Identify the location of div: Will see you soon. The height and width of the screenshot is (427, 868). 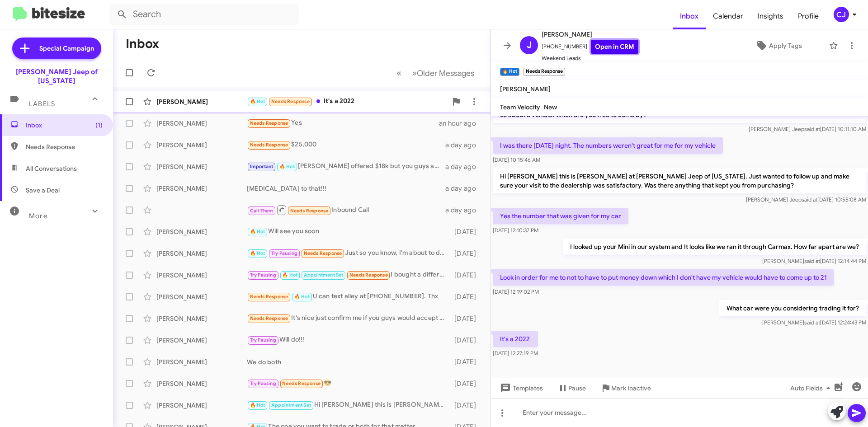
(348, 231).